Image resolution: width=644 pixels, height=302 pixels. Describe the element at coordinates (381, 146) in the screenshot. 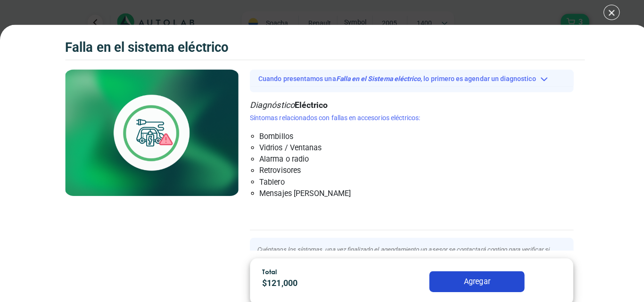

I see `li: Vidrios / Ventanas` at that location.